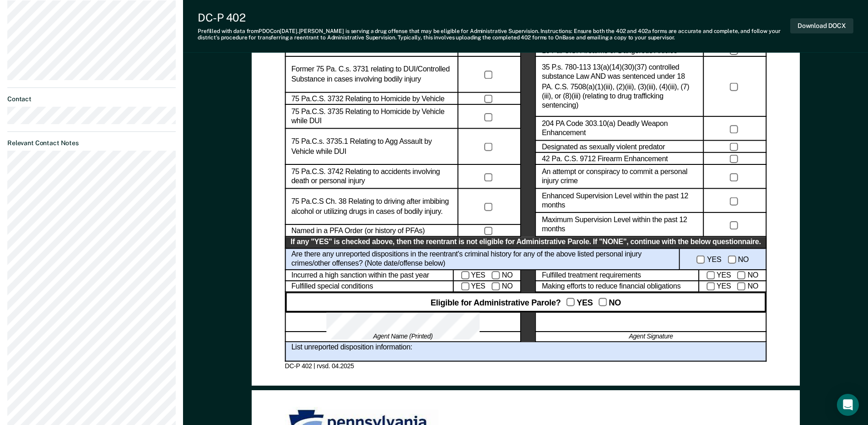 The image size is (868, 425). What do you see at coordinates (371, 207) in the screenshot?
I see `label: 75 Pa.C.S Ch. 38 Relating to driving after imbibing alcohol or utilizing drugs in cases of bodily...` at bounding box center [371, 207].